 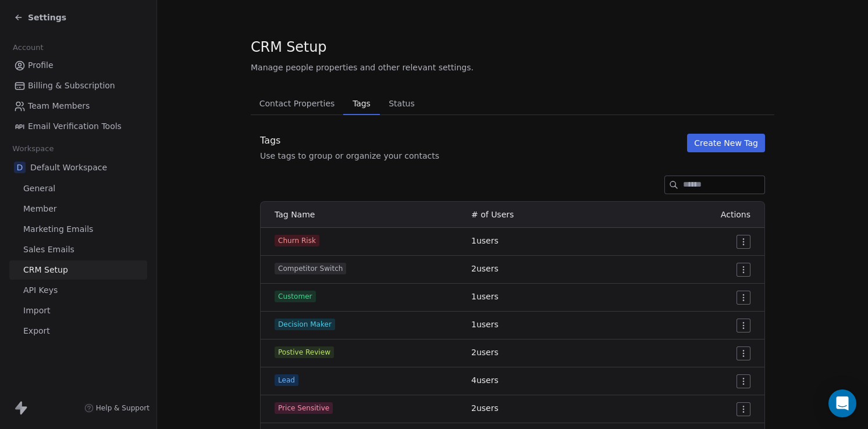 What do you see at coordinates (37, 331) in the screenshot?
I see `span: Export` at bounding box center [37, 331].